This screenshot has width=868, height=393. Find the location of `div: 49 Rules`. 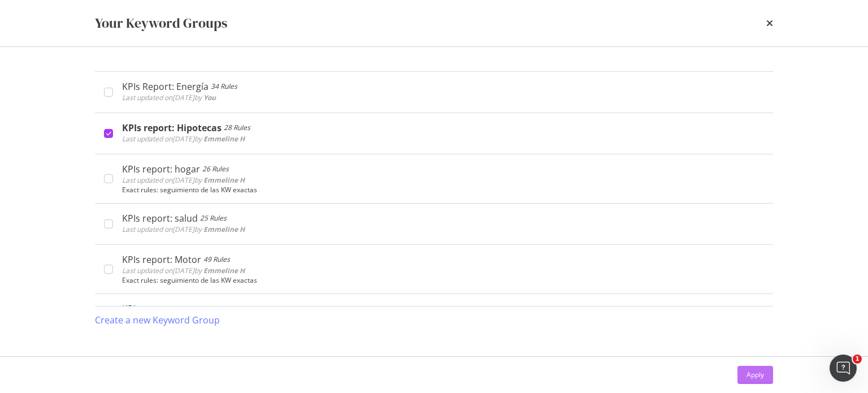

div: 49 Rules is located at coordinates (216, 259).